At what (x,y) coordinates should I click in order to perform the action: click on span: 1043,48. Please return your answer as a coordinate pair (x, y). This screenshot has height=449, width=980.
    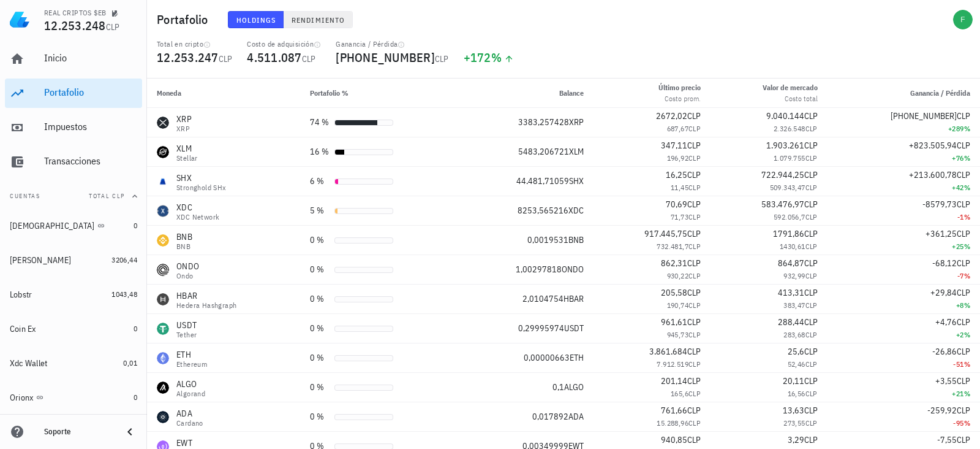
    Looking at the image, I should click on (125, 293).